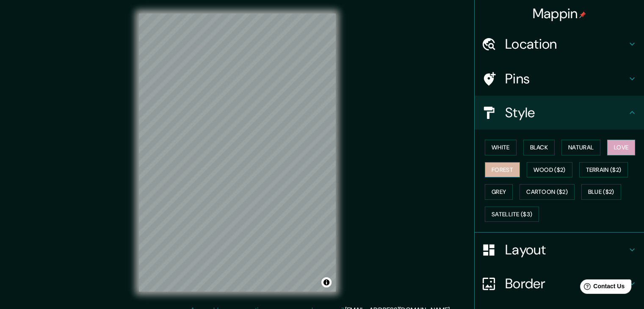  Describe the element at coordinates (583, 15) in the screenshot. I see `img: pin-icon.png` at that location.